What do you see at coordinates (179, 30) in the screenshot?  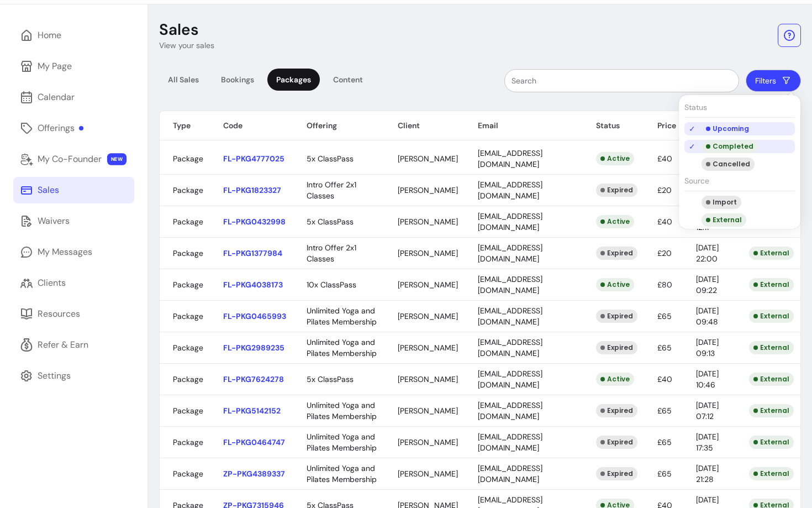 I see `p: Sales` at bounding box center [179, 30].